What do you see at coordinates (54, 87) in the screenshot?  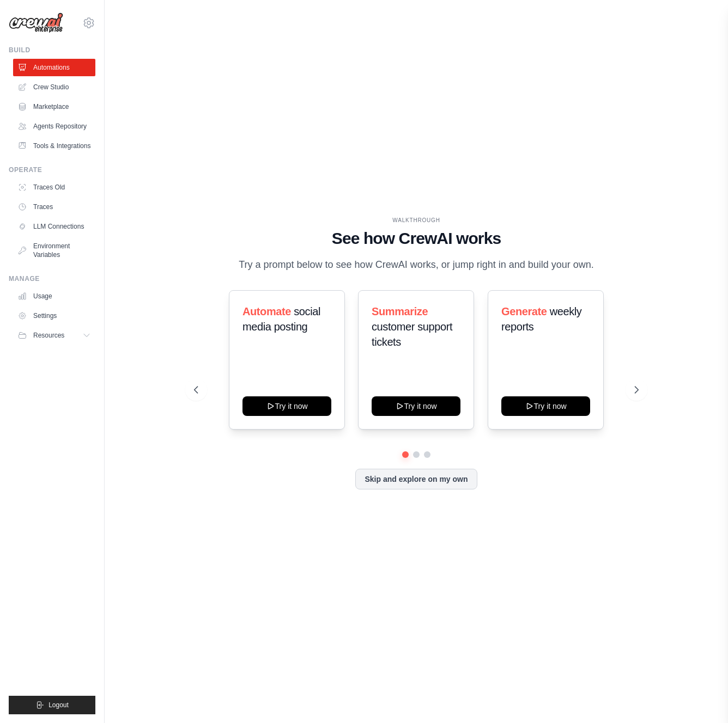 I see `a: Crew Studio` at bounding box center [54, 87].